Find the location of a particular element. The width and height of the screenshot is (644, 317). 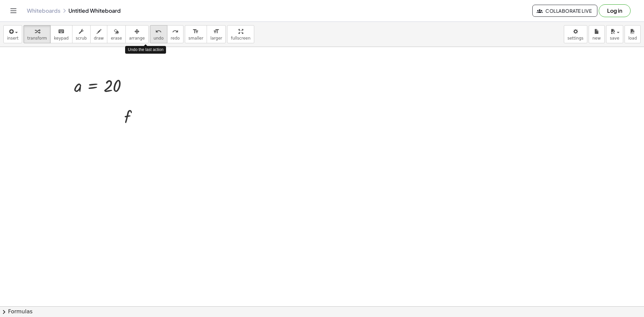

button: format_sizesmaller is located at coordinates (196, 34).